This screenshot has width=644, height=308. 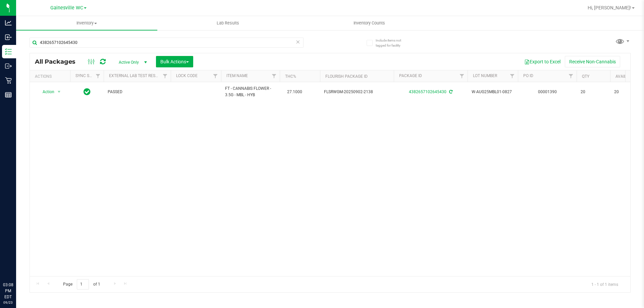 I want to click on span: Action, so click(x=45, y=92).